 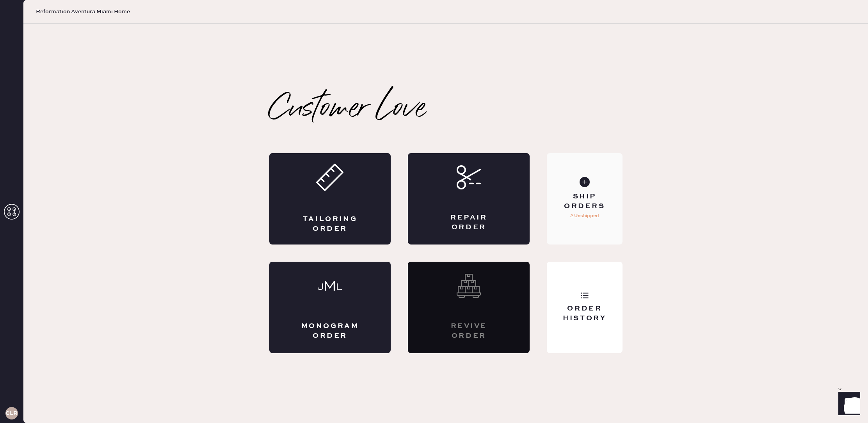 I want to click on span: Reformation Aventura Miami Home, so click(x=83, y=12).